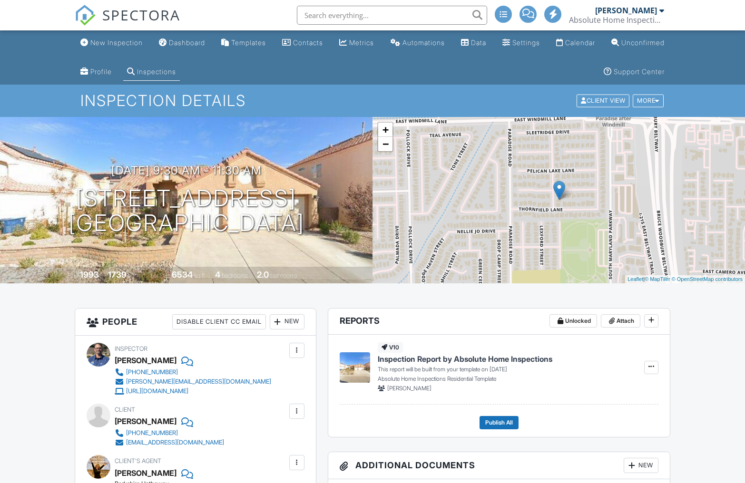  I want to click on span: bedrooms, so click(234, 275).